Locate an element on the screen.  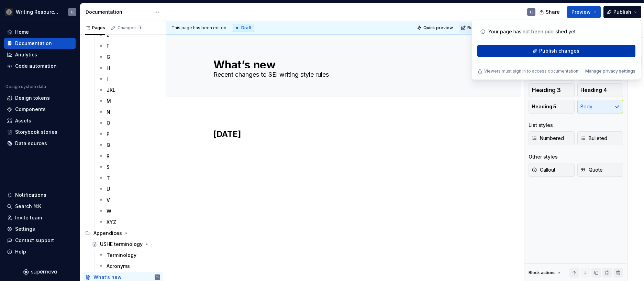
button: Publish changes is located at coordinates (556, 51).